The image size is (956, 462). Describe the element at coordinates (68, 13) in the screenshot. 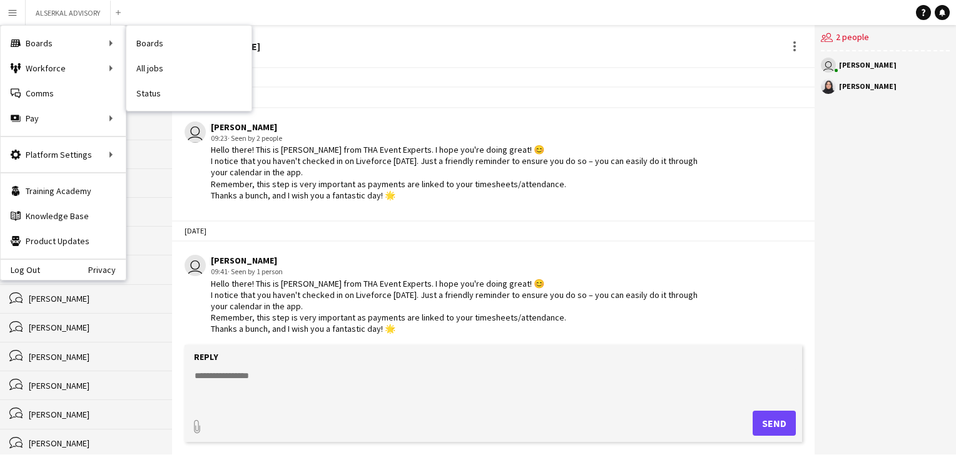

I see `button: ALSERKAL ADVISORY` at that location.